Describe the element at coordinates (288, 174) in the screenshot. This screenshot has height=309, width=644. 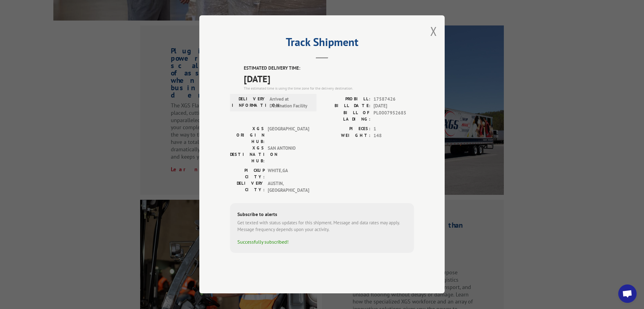
I see `span: WHITE , GA` at that location.